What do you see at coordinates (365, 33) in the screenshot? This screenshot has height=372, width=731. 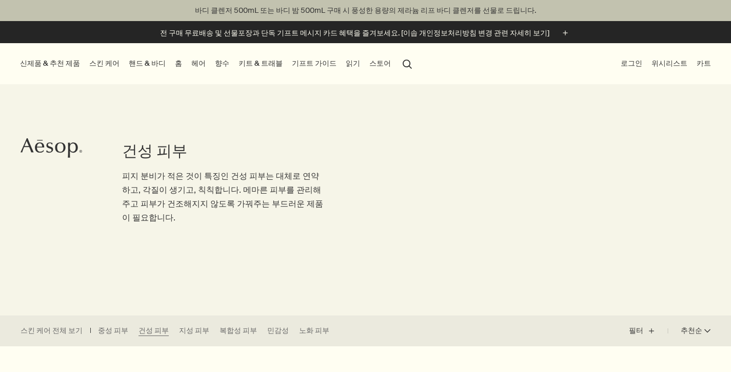 I see `button: 전 구매 무료배송 및 선물포장과 단독 기프트 메시지 카드 혜택을 즐겨보세요. [이솝 개인정보처리방침 변경 관련 자세히 보기]` at bounding box center [365, 33].